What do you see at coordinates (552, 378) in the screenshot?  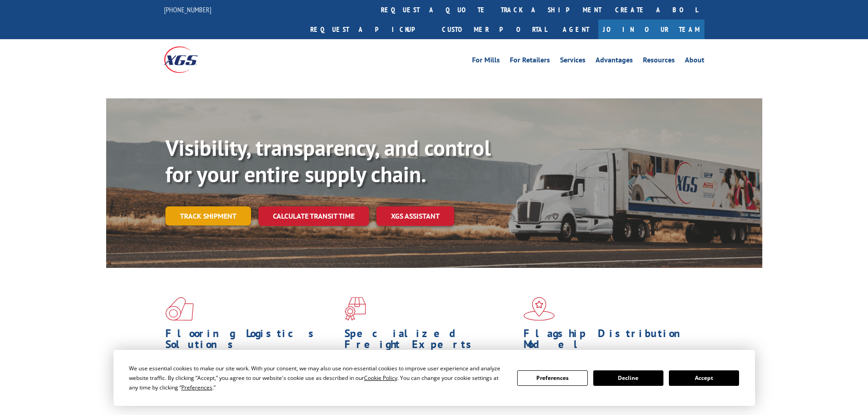 I see `button: Preferences` at bounding box center [552, 378].